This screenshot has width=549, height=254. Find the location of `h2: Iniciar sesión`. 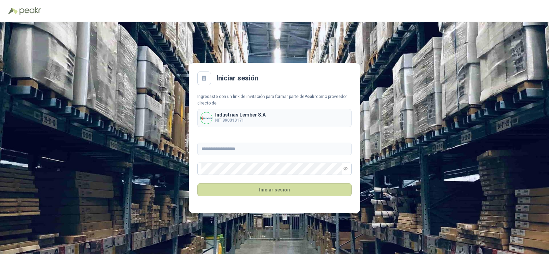

h2: Iniciar sesión is located at coordinates (237, 78).